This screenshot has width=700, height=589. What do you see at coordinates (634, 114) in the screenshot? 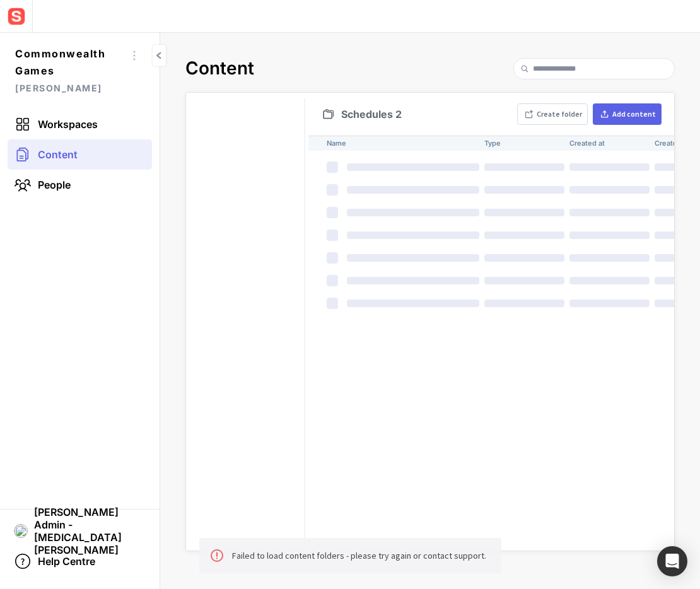
I see `div: Add content` at bounding box center [634, 114].